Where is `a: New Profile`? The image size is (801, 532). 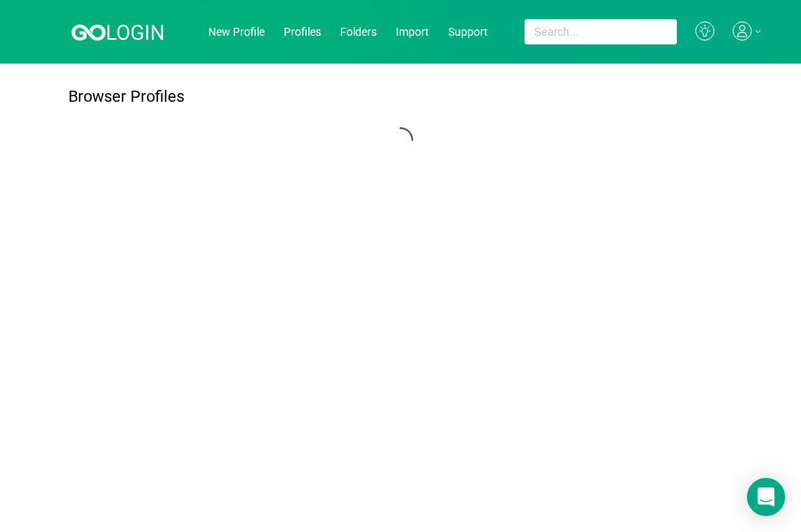 a: New Profile is located at coordinates (236, 31).